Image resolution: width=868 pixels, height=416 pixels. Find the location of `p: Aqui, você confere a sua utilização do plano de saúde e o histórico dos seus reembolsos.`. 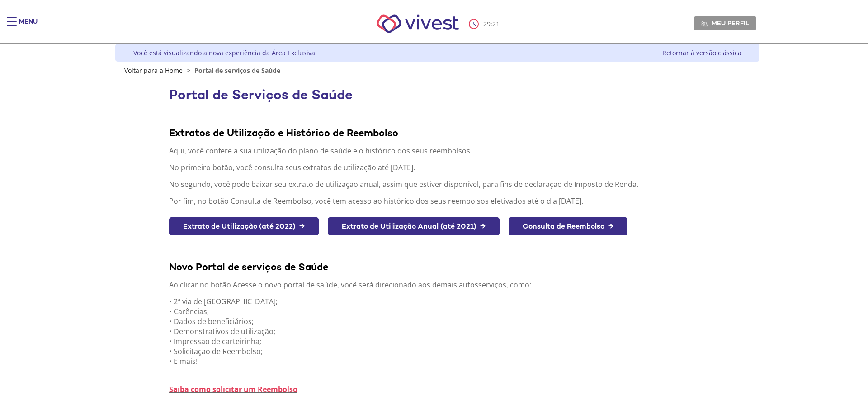

p: Aqui, você confere a sua utilização do plano de saúde e o histórico dos seus reembolsos. is located at coordinates (437, 151).